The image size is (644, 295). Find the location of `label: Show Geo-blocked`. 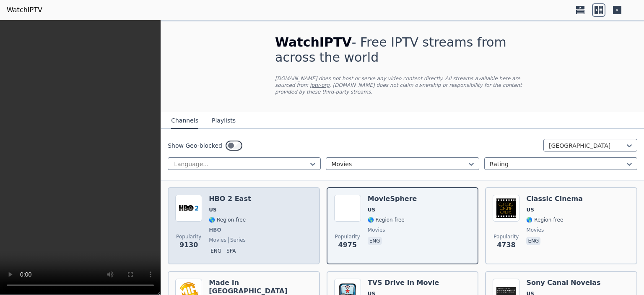

label: Show Geo-blocked is located at coordinates (195, 146).